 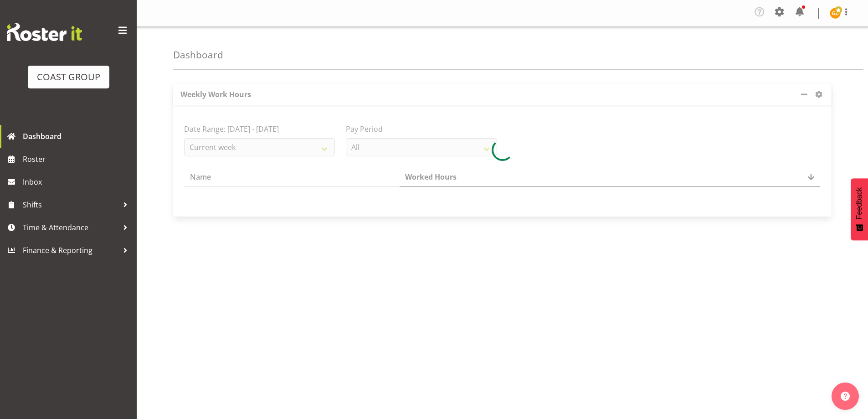 What do you see at coordinates (78, 136) in the screenshot?
I see `span: Dashboard` at bounding box center [78, 136].